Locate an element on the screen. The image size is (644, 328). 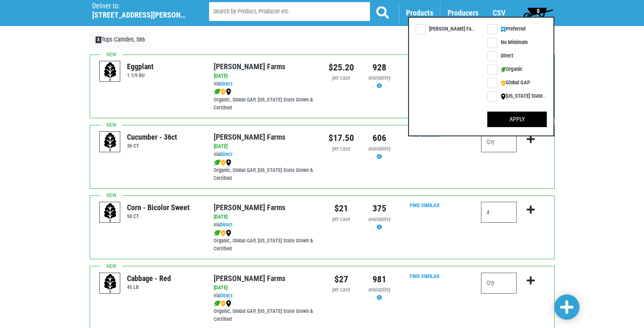
h6: 45 LB is located at coordinates (149, 287).